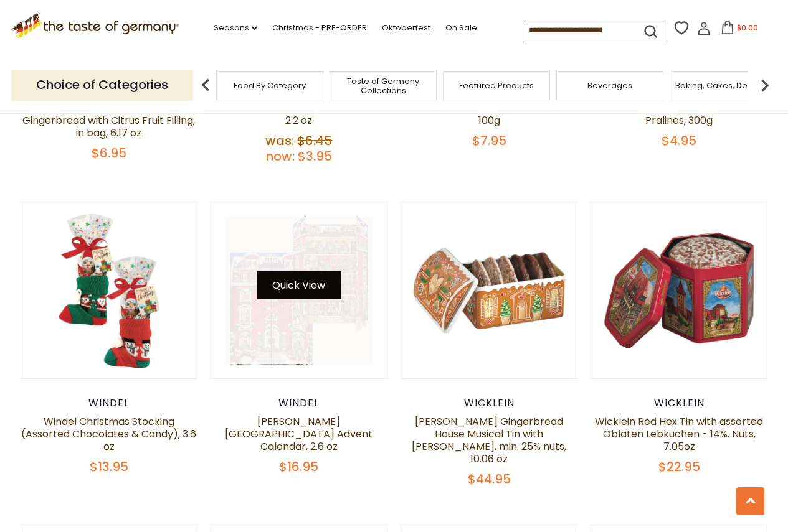 The height and width of the screenshot is (532, 788). I want to click on a: Taste of Germany Collections, so click(383, 86).